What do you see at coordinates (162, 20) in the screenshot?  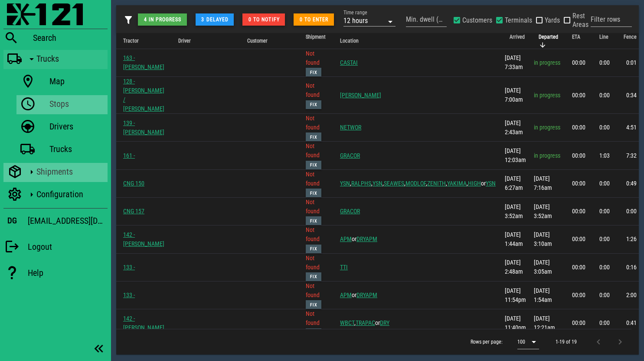 I see `span: 4 in progress` at bounding box center [162, 20].